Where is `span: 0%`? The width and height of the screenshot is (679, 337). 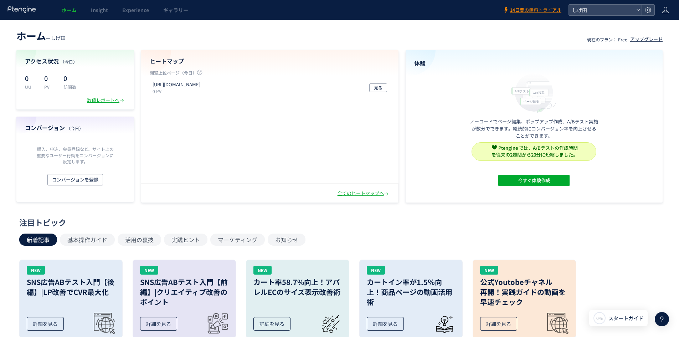
span: 0% is located at coordinates (600, 318).